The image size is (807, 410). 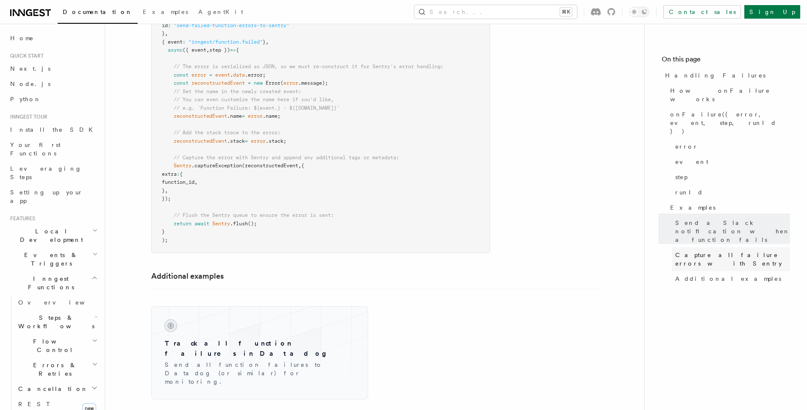 What do you see at coordinates (276, 141) in the screenshot?
I see `span: .stack;` at bounding box center [276, 141].